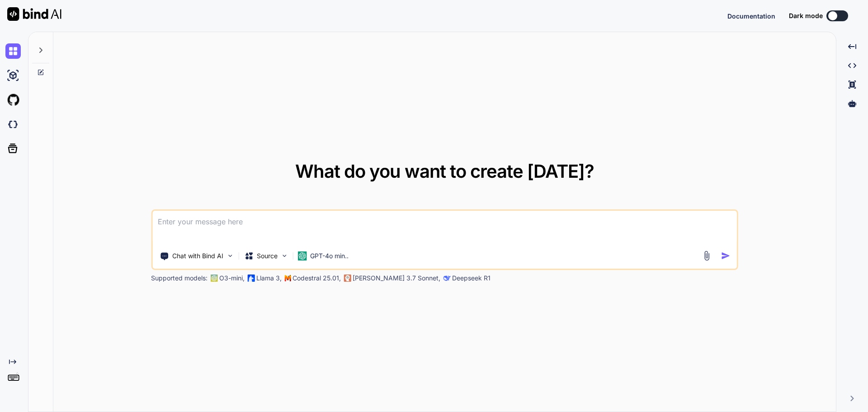  What do you see at coordinates (13, 51) in the screenshot?
I see `img: chat` at bounding box center [13, 51].